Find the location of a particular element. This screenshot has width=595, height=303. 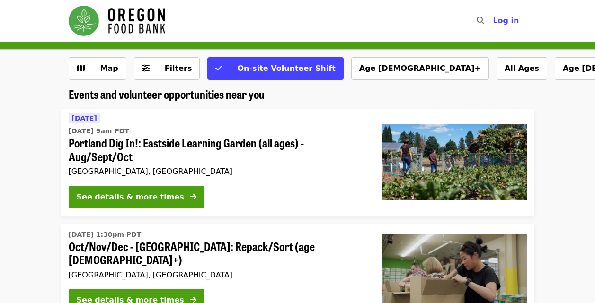

button: See details & more times is located at coordinates (136, 197).